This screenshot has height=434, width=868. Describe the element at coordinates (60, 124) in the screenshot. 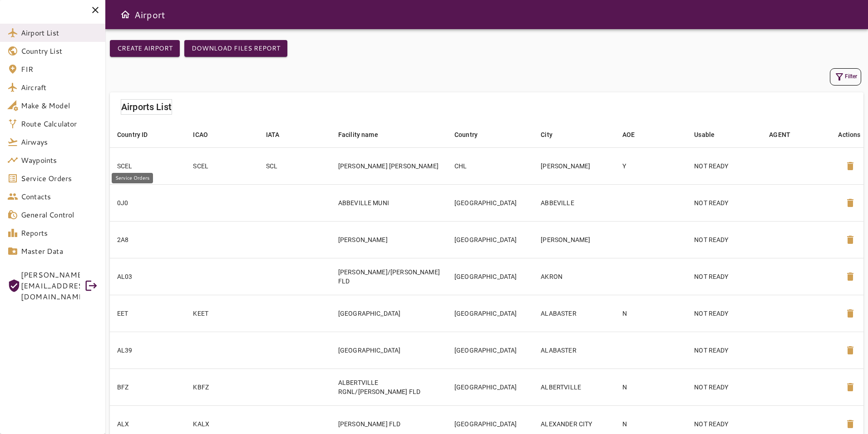

I see `span: Route Calculator` at that location.